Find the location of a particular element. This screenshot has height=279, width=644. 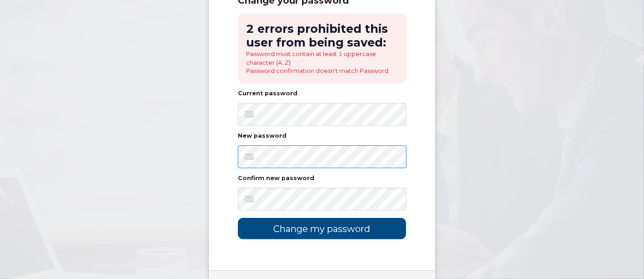

label: Confirm new password is located at coordinates (276, 178).